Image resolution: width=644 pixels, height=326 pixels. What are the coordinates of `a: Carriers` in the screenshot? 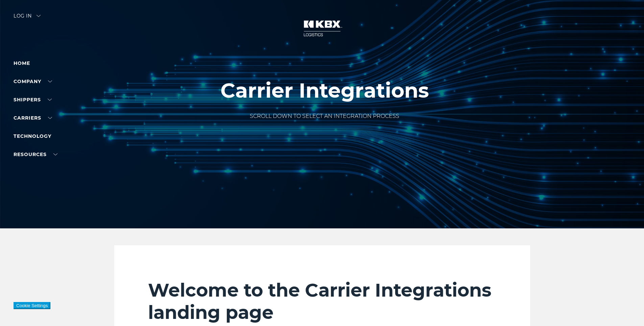 It's located at (33, 118).